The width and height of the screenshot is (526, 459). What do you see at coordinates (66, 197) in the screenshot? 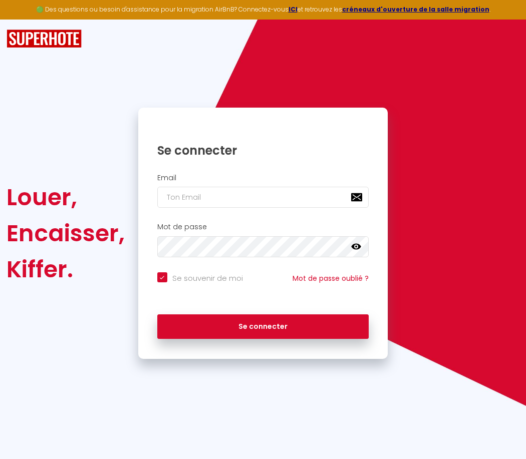
I see `div: Louer,` at bounding box center [66, 197].